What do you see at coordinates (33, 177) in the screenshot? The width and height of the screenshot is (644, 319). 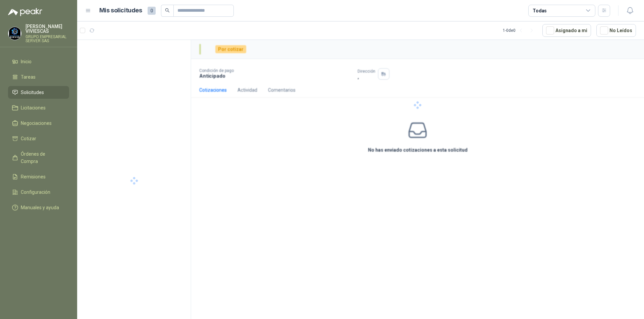 I see `span: Remisiones` at bounding box center [33, 177].